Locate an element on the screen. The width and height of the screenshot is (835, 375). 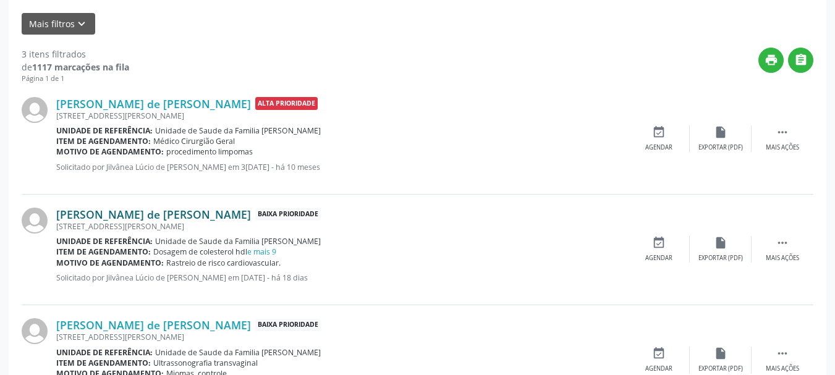
strong: 1117 marcações na fila is located at coordinates (80, 67).